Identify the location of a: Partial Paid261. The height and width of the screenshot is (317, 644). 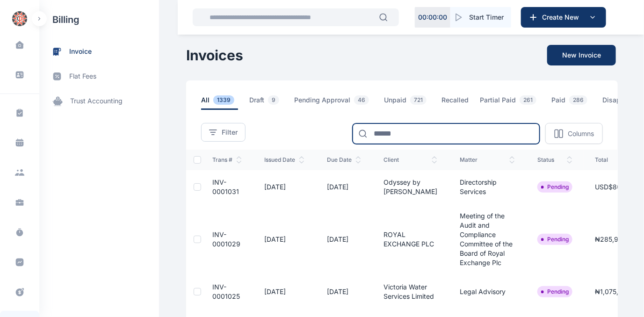
(515, 103).